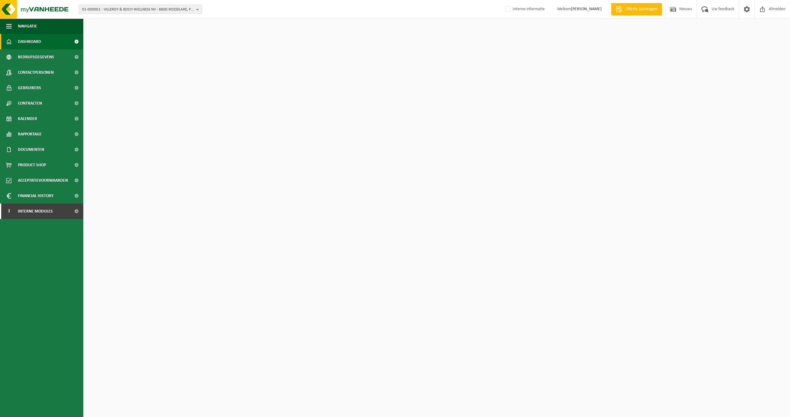 The width and height of the screenshot is (790, 417). What do you see at coordinates (27, 119) in the screenshot?
I see `span: Kalender` at bounding box center [27, 119].